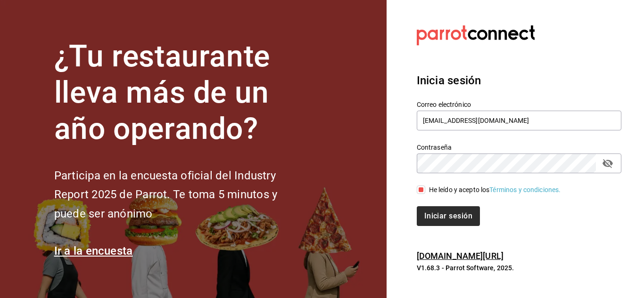 The width and height of the screenshot is (644, 298). Describe the element at coordinates (519, 120) in the screenshot. I see `input: Ingresa tu correo electrónico` at that location.